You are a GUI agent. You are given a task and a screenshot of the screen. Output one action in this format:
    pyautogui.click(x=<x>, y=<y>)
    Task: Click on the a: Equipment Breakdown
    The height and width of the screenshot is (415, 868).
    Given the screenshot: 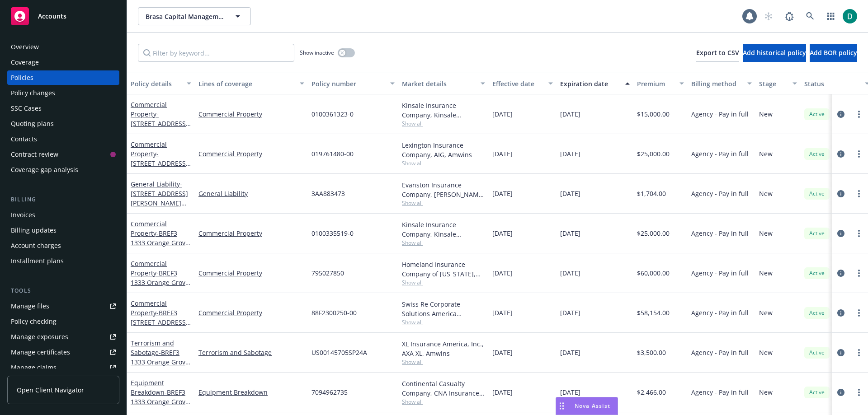 What is the action you would take?
    pyautogui.click(x=251, y=392)
    